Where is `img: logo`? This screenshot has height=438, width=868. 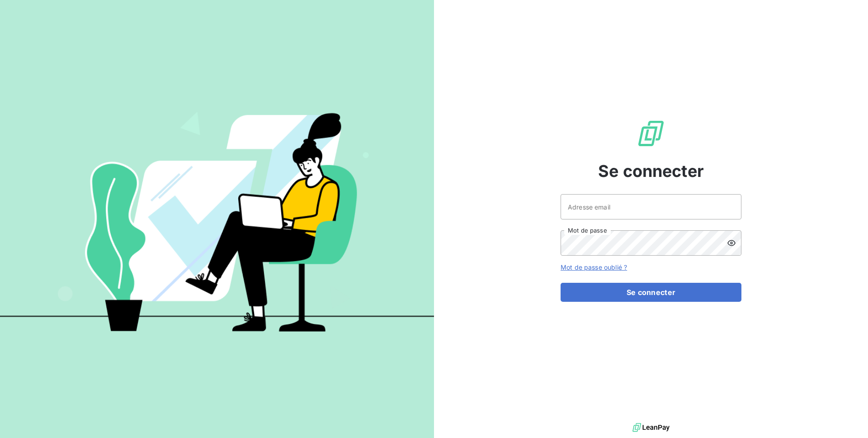
img: logo is located at coordinates (651, 427).